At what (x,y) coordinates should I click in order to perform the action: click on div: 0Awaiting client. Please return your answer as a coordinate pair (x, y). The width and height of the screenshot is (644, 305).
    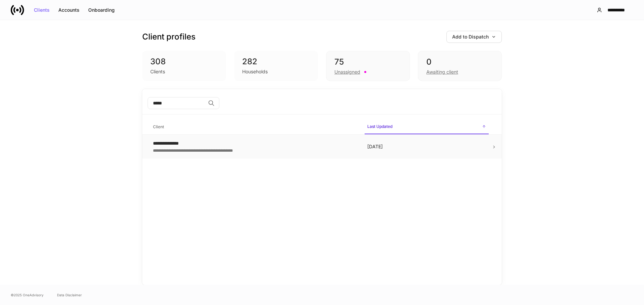
    Looking at the image, I should click on (460, 66).